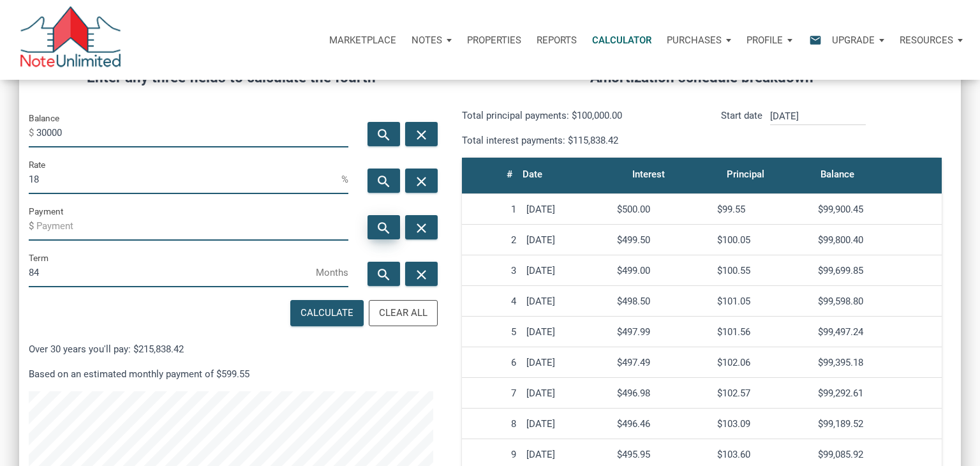 This screenshot has height=466, width=980. What do you see at coordinates (662, 424) in the screenshot?
I see `div: $496.46` at bounding box center [662, 424].